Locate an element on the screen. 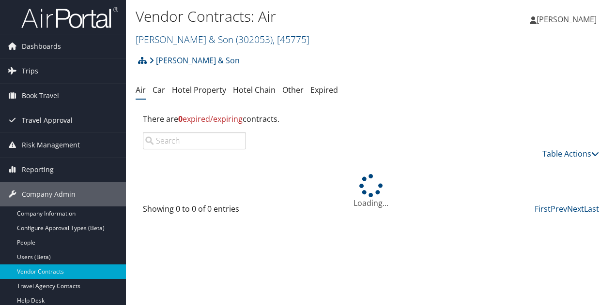 Image resolution: width=616 pixels, height=305 pixels. h1: Vendor Contracts: Air is located at coordinates (292, 16).